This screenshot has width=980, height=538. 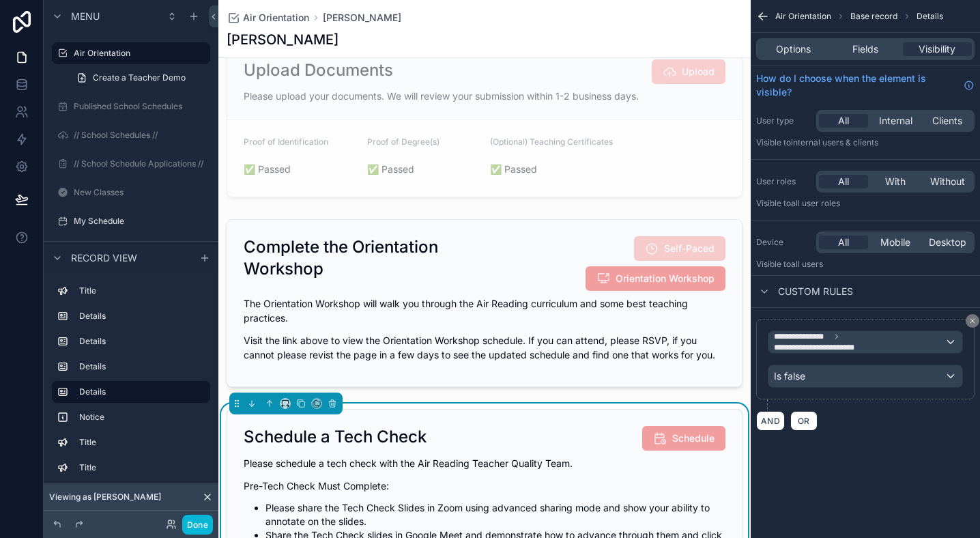 What do you see at coordinates (816, 292) in the screenshot?
I see `span: Custom rules` at bounding box center [816, 292].